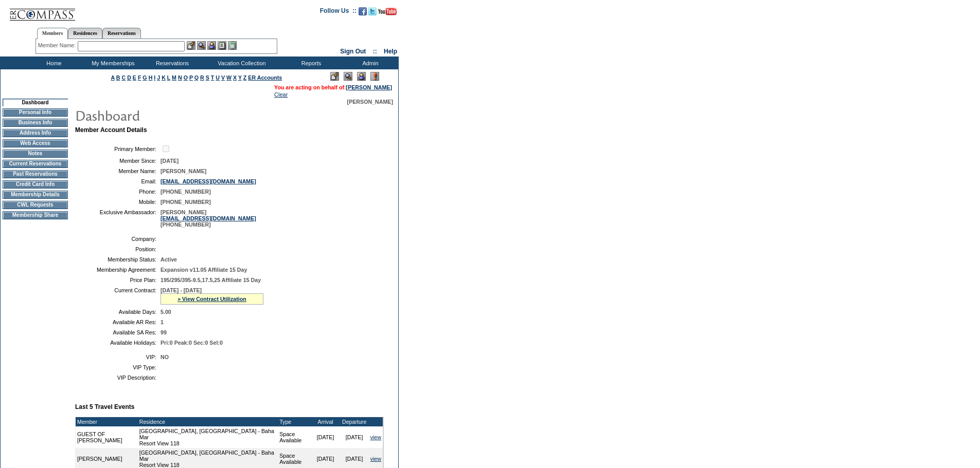 This screenshot has height=468, width=980. Describe the element at coordinates (202, 77) in the screenshot. I see `a: R` at that location.